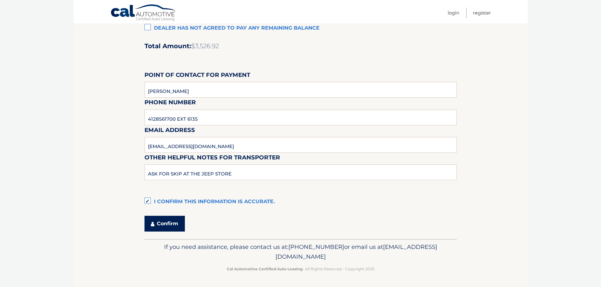 This screenshot has height=287, width=601. Describe the element at coordinates (197, 76) in the screenshot. I see `label: Point of Contact for Payment` at that location.